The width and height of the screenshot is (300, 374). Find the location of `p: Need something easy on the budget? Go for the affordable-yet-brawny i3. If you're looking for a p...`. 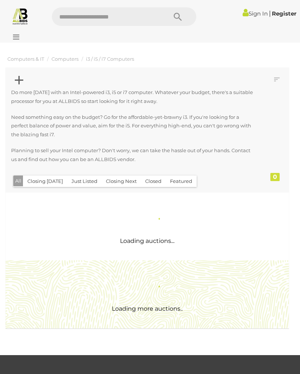

p: Need something easy on the budget? Go for the affordable-yet-brawny i3. If you're looking for a p... is located at coordinates (133, 126).